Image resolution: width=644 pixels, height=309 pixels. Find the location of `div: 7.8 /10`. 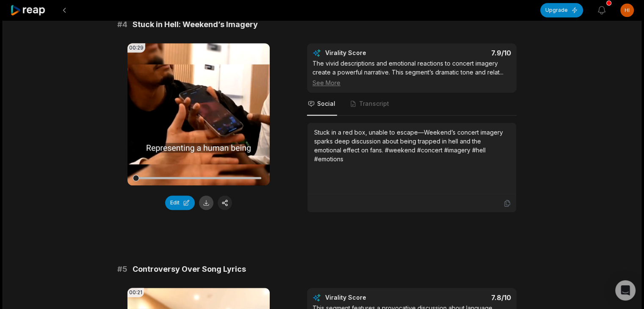

div: 7.8 /10 is located at coordinates (466, 298).